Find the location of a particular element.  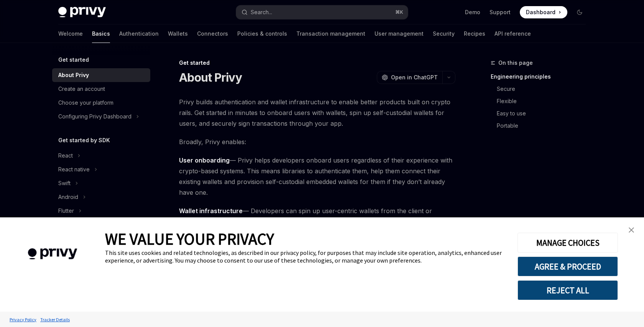

a: Engineering principles is located at coordinates (541, 77).